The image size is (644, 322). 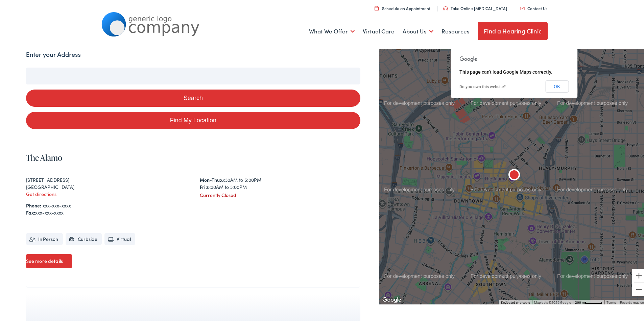 I want to click on button: Map scale: 200 m per 48 pixels, so click(x=589, y=301).